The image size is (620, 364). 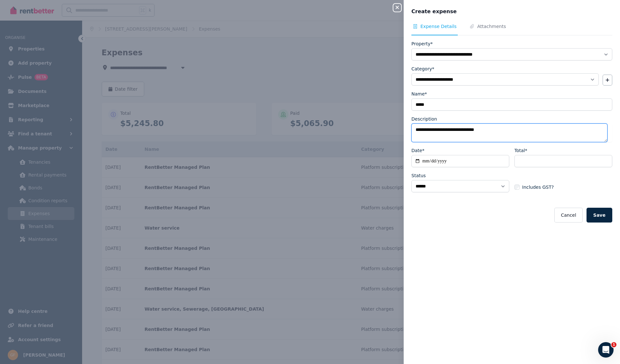 What do you see at coordinates (418, 176) in the screenshot?
I see `label: Status` at bounding box center [418, 176].